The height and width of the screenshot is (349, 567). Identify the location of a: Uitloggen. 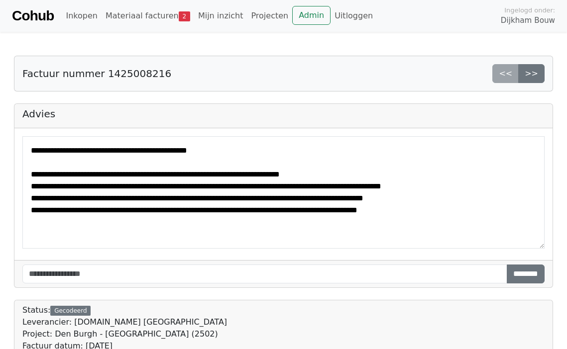
(353, 16).